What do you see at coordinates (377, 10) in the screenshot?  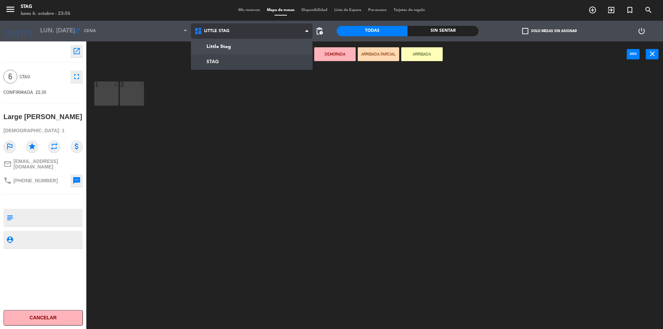 I see `span: Pre-acceso` at bounding box center [377, 10].